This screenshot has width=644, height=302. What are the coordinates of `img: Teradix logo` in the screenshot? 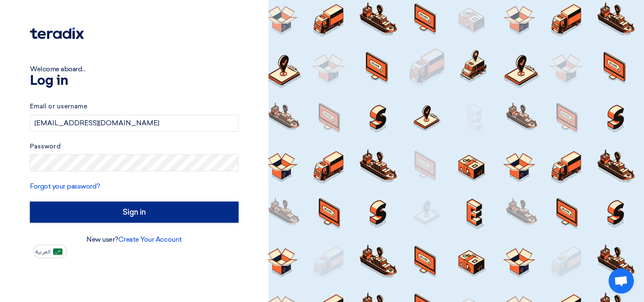 It's located at (57, 33).